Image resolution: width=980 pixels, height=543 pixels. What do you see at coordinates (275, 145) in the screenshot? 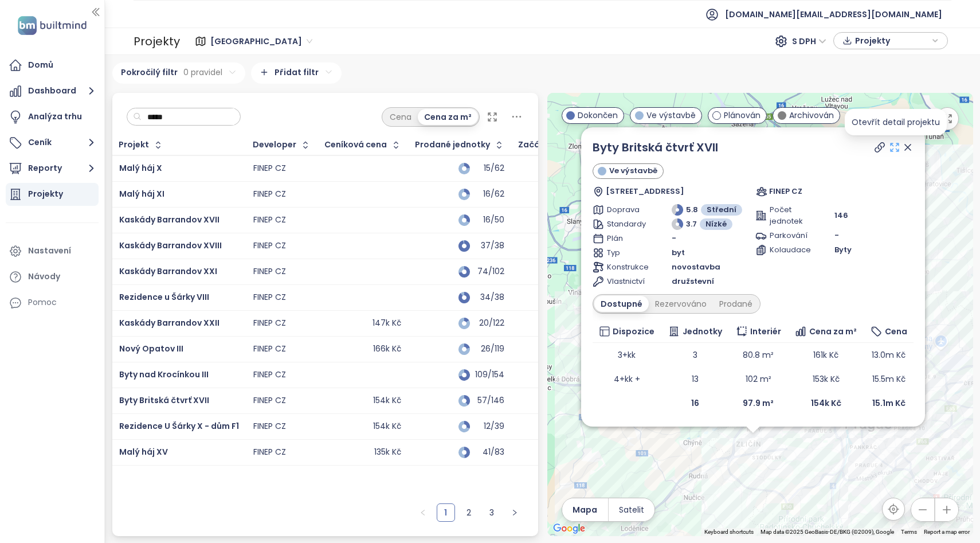
I see `div: Developer` at bounding box center [275, 145].